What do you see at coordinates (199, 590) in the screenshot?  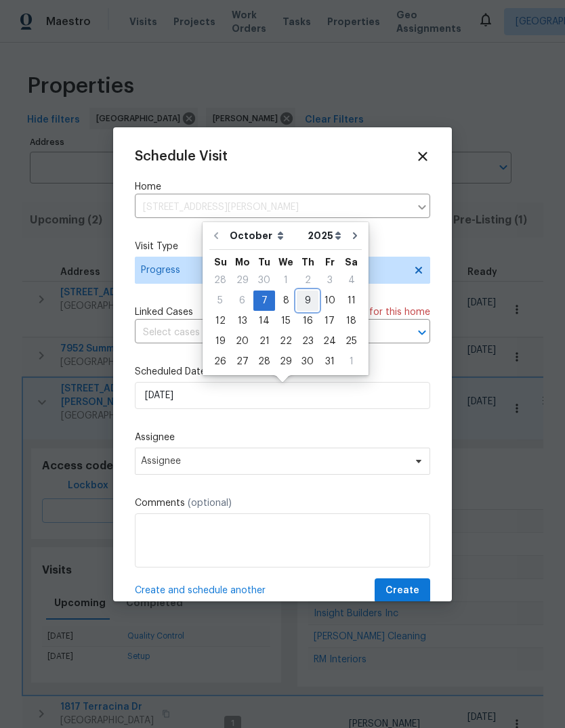 I see `span: Create and schedule another` at bounding box center [199, 590].